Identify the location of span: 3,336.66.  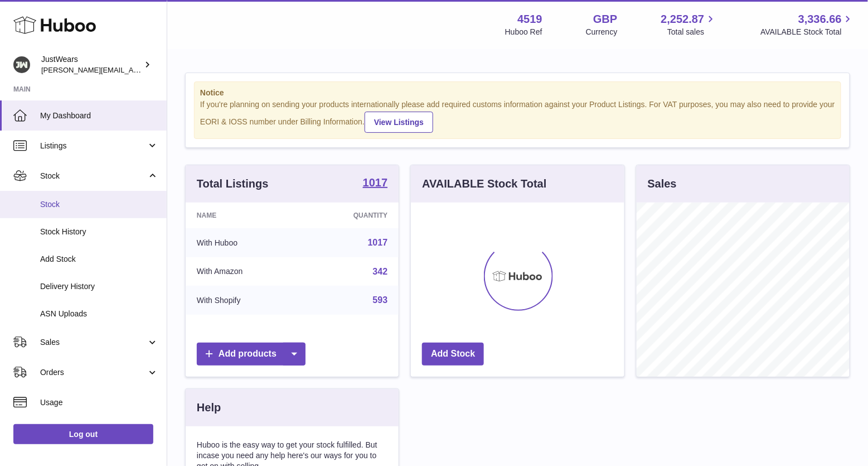
(820, 19).